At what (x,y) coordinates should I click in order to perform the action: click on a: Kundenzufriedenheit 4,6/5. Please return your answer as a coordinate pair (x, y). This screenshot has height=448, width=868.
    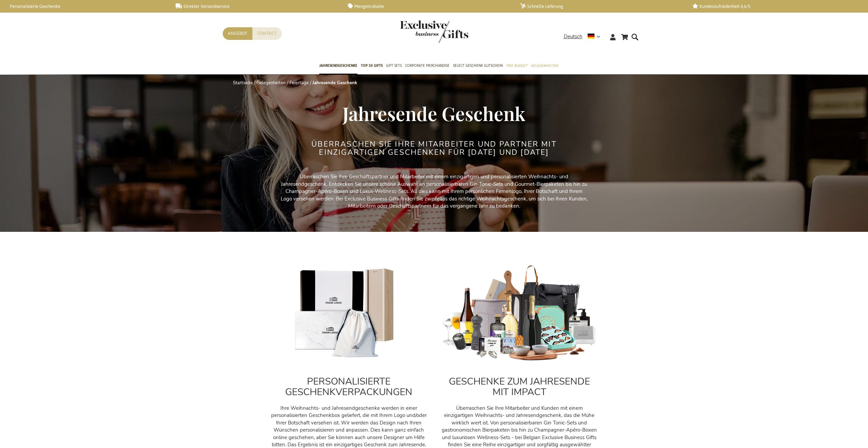
    Looking at the image, I should click on (773, 6).